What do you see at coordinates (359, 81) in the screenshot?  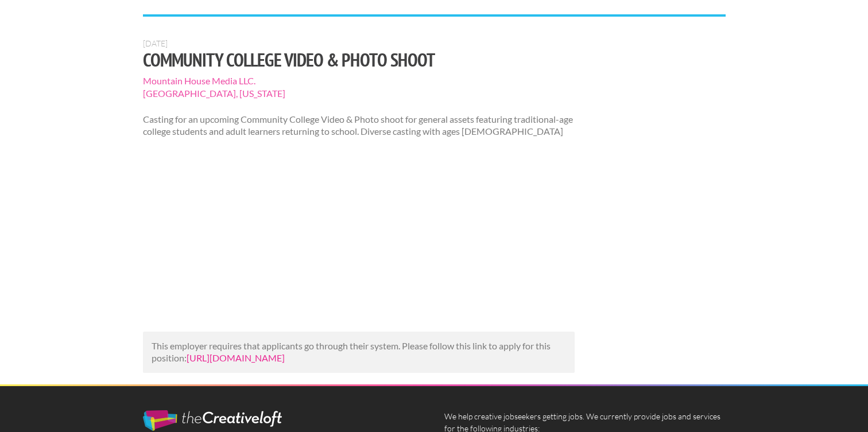 I see `span: Mountain House Media LLC.` at bounding box center [359, 81].